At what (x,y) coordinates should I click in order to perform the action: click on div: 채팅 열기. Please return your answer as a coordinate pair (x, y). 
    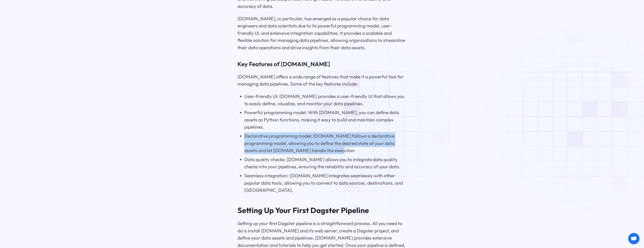
    Looking at the image, I should click on (634, 239).